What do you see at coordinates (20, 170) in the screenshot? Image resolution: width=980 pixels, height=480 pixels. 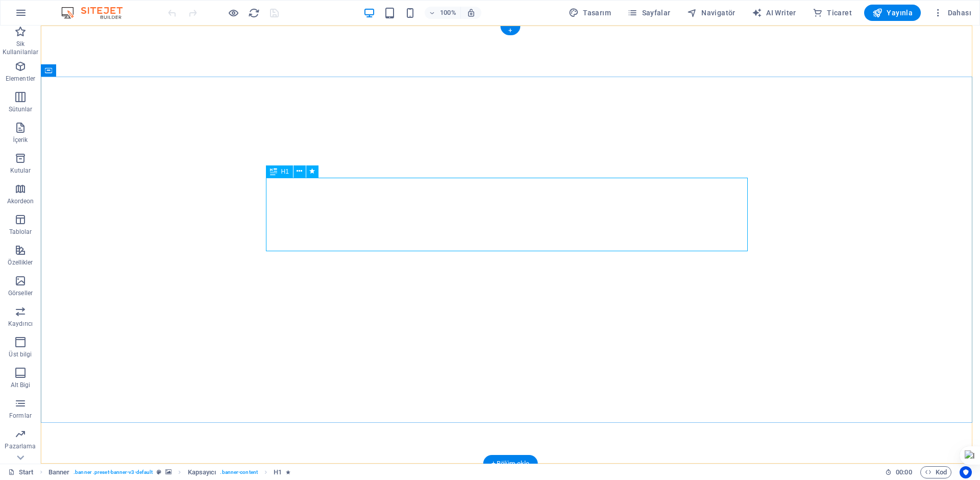 I see `p: Kutular` at bounding box center [20, 170].